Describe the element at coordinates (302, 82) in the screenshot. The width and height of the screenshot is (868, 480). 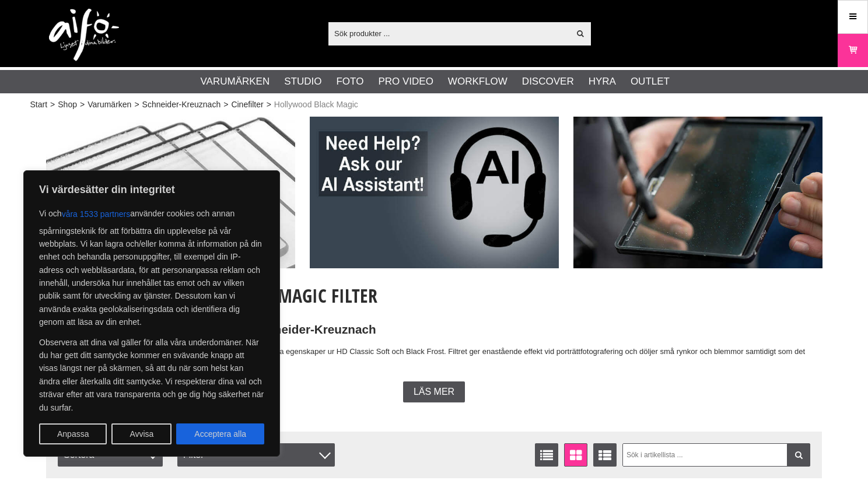
I see `a: Studio` at that location.